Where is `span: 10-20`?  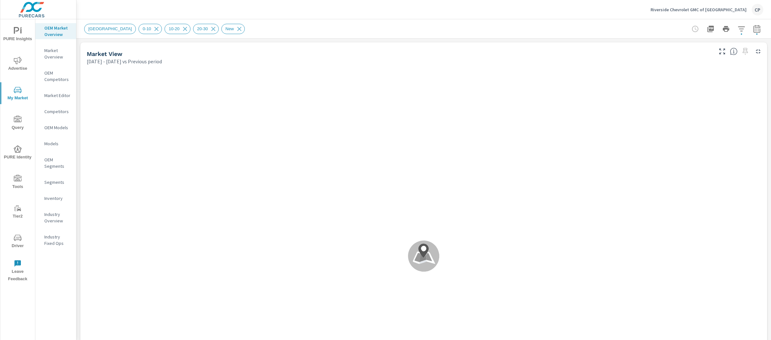 span: 10-20 is located at coordinates (174, 29).